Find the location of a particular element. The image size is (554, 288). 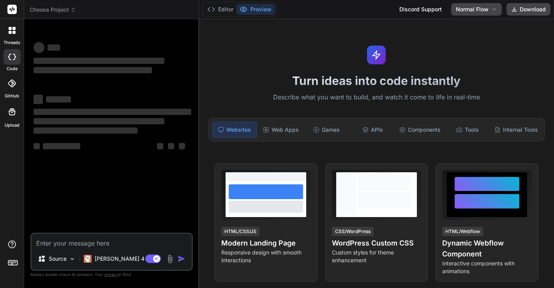

p: Custom styles for theme enhancement is located at coordinates (377, 256).